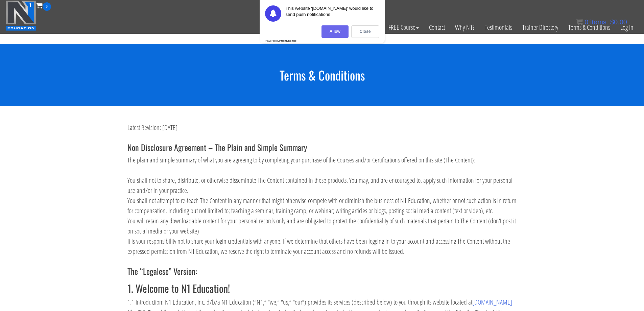  I want to click on div: Allow, so click(335, 31).